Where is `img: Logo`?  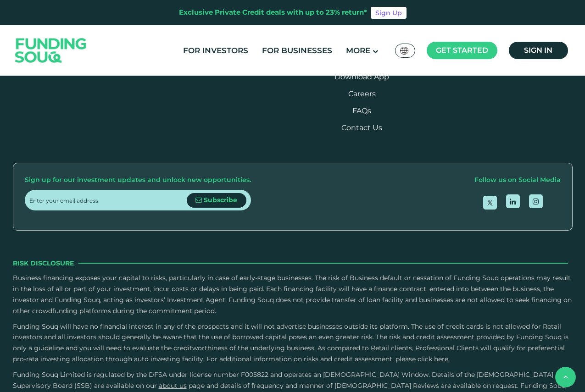
img: Logo is located at coordinates (51, 50).